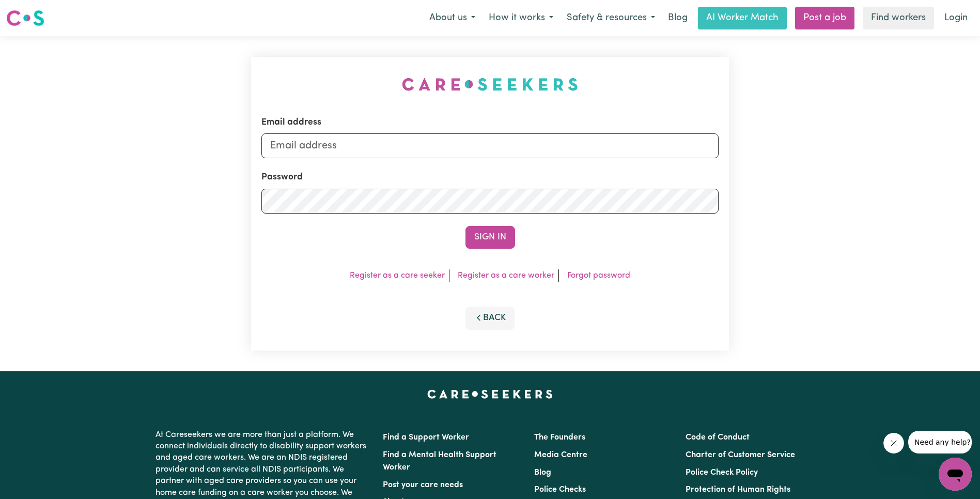 The width and height of the screenshot is (980, 499). What do you see at coordinates (491, 318) in the screenshot?
I see `button: Back` at bounding box center [491, 318].